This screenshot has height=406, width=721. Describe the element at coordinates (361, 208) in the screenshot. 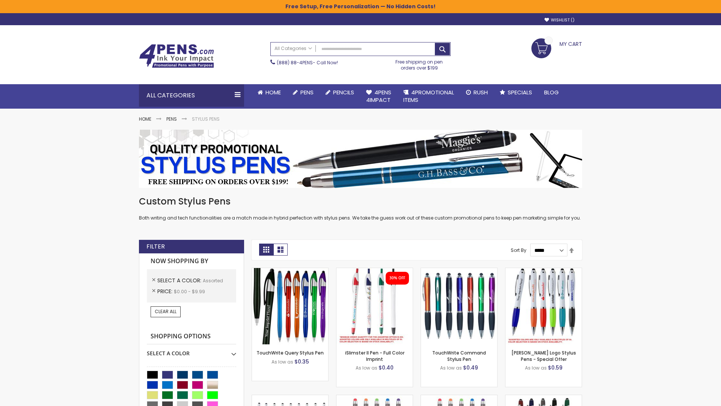

I see `div: Both writing and tech functionalities are a match made in hybrid perfection with stylus pens. We ...` at that location.